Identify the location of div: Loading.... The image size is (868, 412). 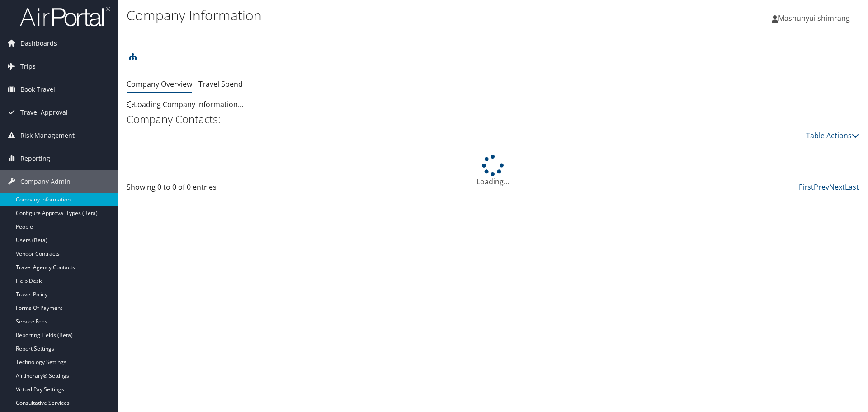
(493, 171).